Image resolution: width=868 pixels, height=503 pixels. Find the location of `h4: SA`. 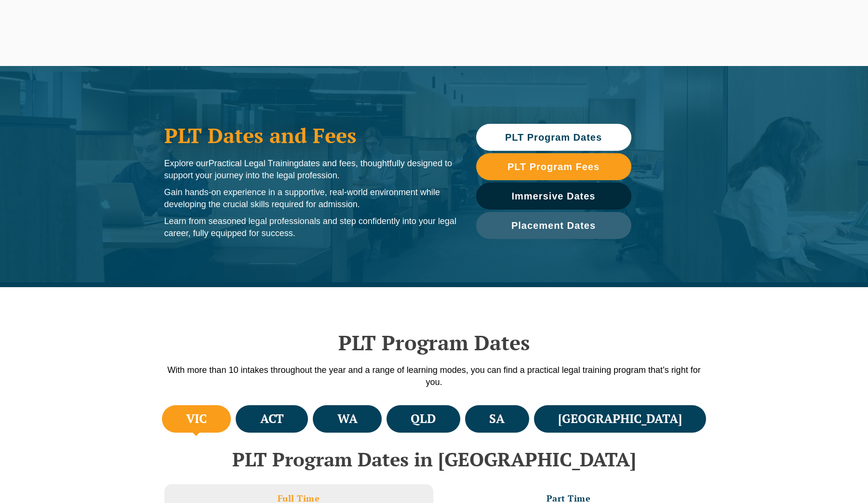

h4: SA is located at coordinates (497, 419).